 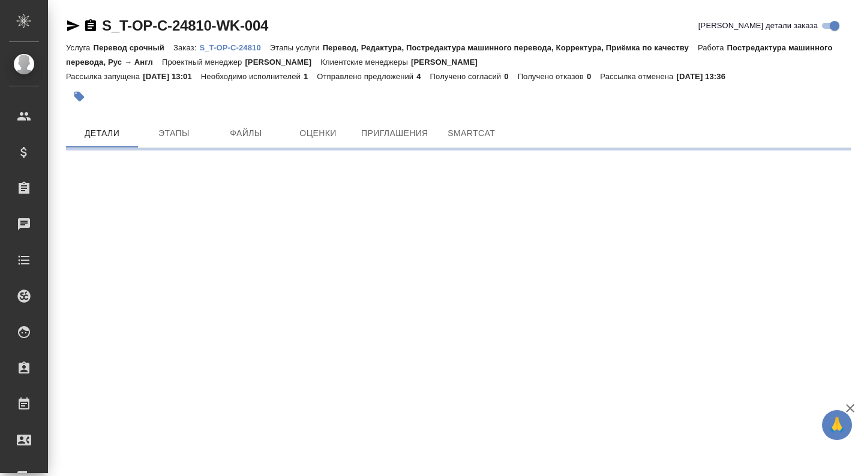 I want to click on p: S_T-OP-C-24810, so click(x=234, y=47).